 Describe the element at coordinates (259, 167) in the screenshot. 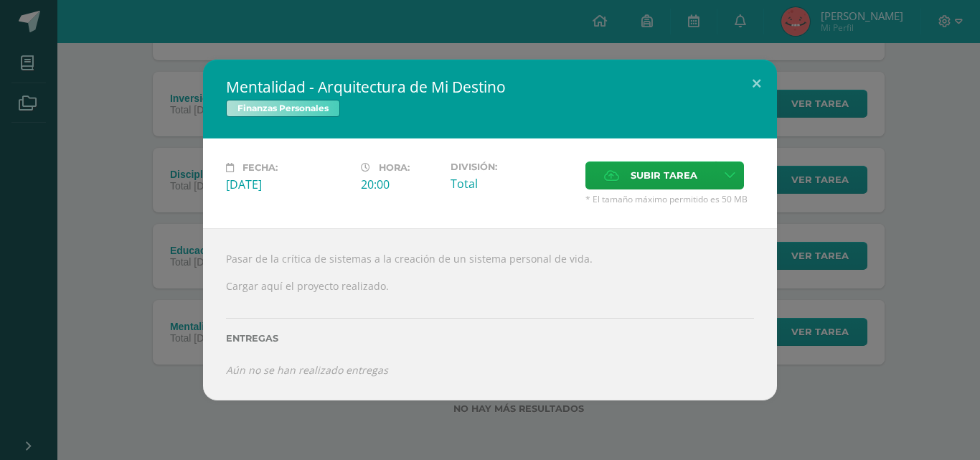

I see `span: Fecha:` at that location.